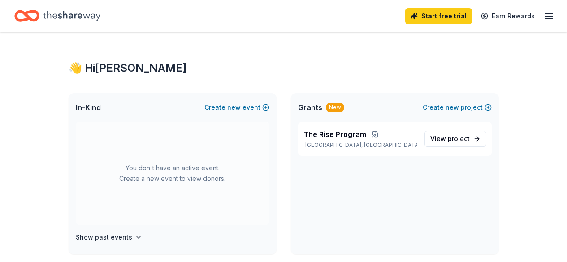  What do you see at coordinates (88, 108) in the screenshot?
I see `span: In-Kind` at bounding box center [88, 108].